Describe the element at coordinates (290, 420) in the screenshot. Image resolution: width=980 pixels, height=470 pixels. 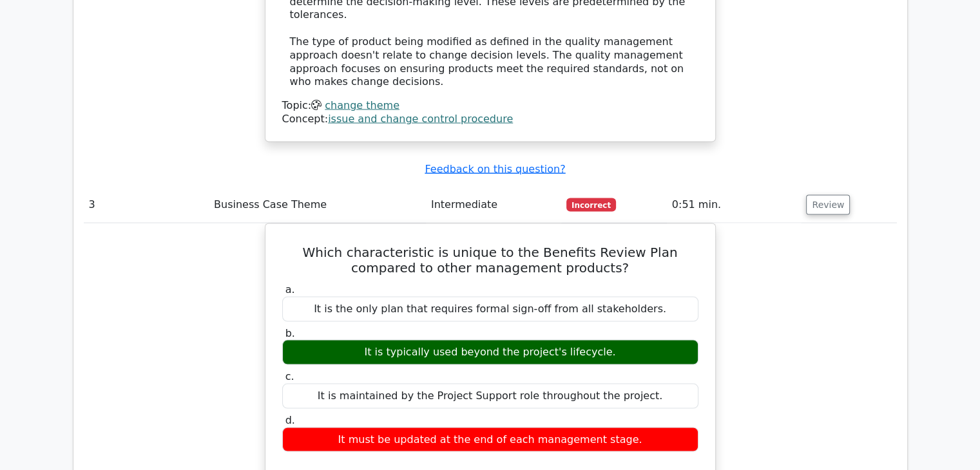
I see `span: d.` at that location.